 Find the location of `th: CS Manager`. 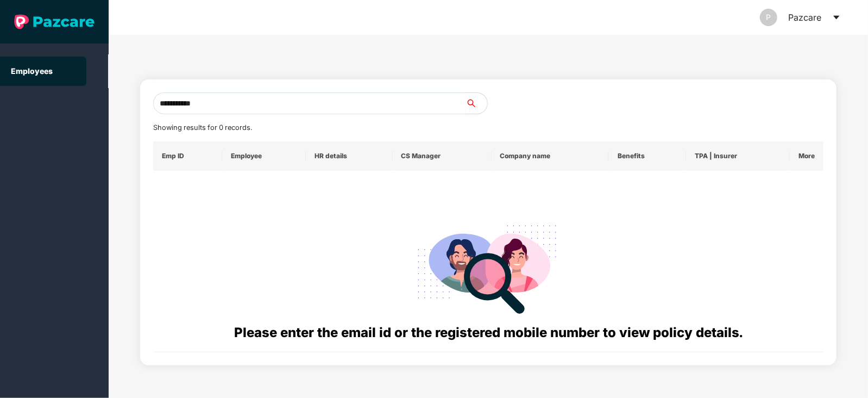

th: CS Manager is located at coordinates (442, 156).